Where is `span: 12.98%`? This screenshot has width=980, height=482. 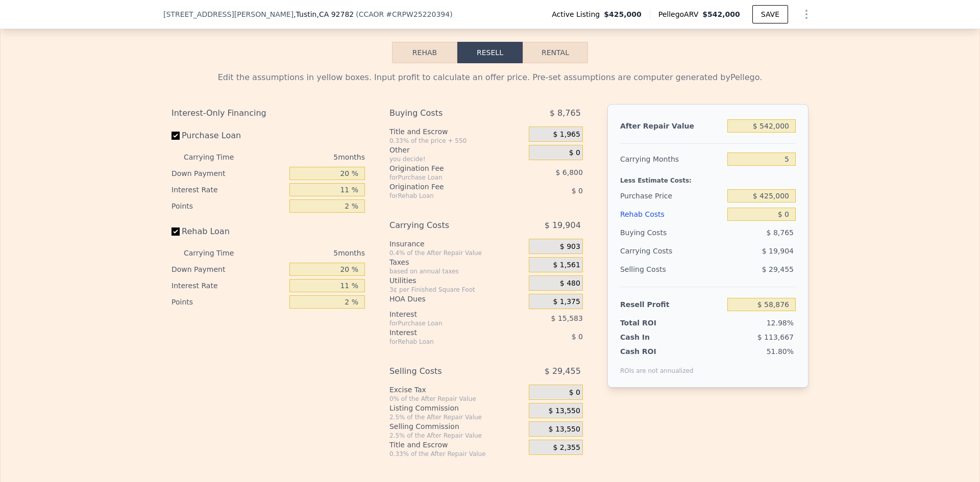 span: 12.98% is located at coordinates (780, 323).